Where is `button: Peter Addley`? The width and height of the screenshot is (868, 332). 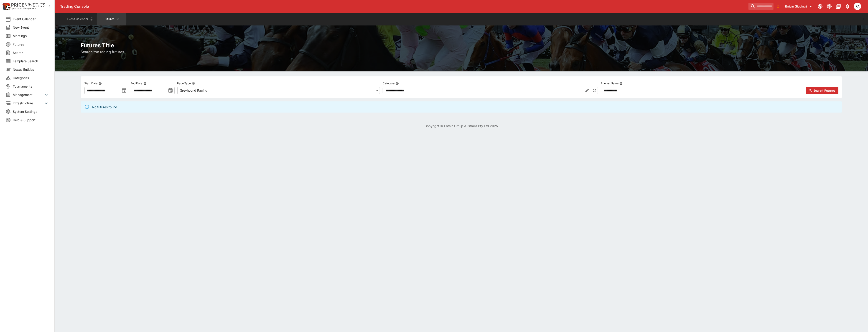 button: Peter Addley is located at coordinates (857, 6).